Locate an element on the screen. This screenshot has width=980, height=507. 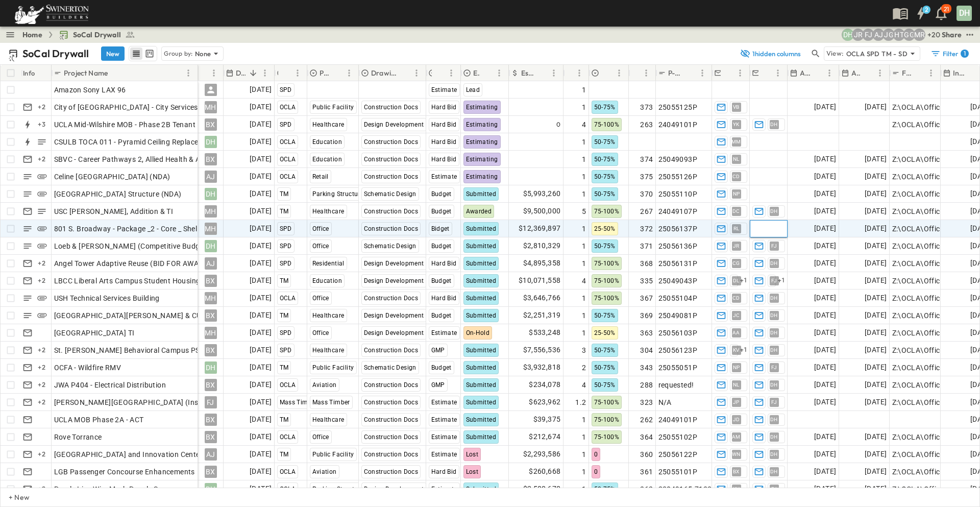
div: DH is located at coordinates (211, 246).